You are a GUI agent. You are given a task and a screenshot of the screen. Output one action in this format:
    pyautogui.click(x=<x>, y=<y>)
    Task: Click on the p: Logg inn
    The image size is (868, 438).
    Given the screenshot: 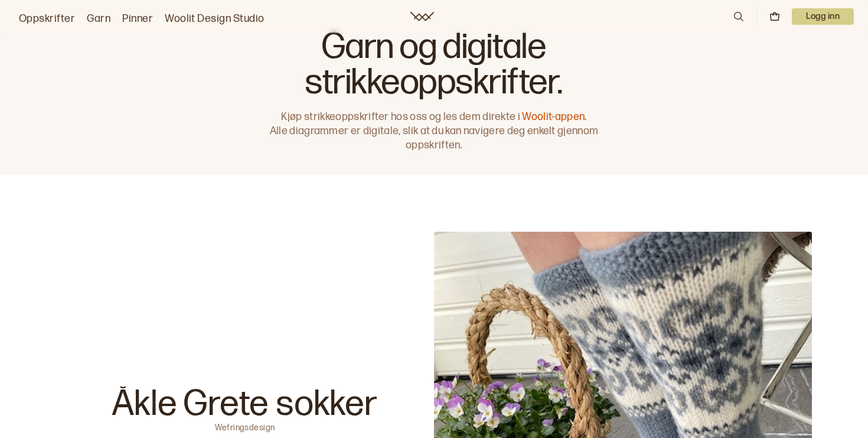 What is the action you would take?
    pyautogui.click(x=823, y=16)
    